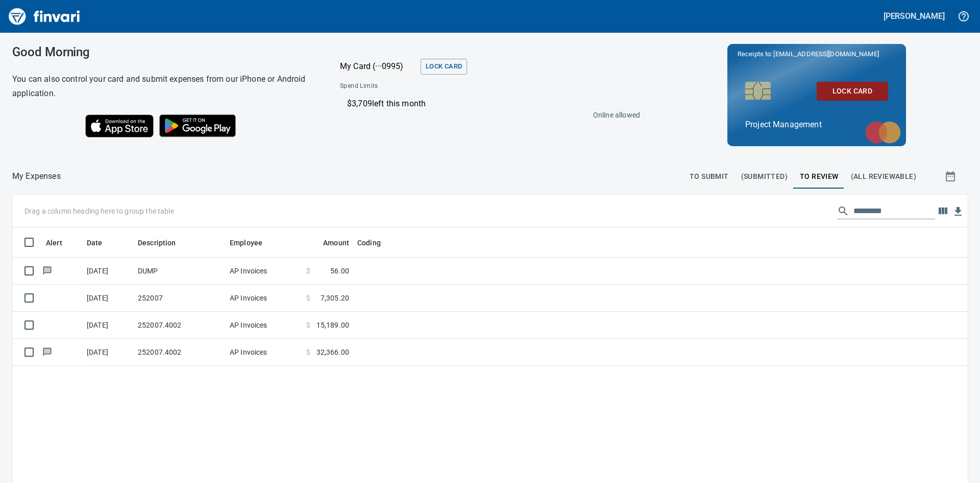 This screenshot has width=980, height=483. What do you see at coordinates (333, 325) in the screenshot?
I see `span: 15,189.00` at bounding box center [333, 325].